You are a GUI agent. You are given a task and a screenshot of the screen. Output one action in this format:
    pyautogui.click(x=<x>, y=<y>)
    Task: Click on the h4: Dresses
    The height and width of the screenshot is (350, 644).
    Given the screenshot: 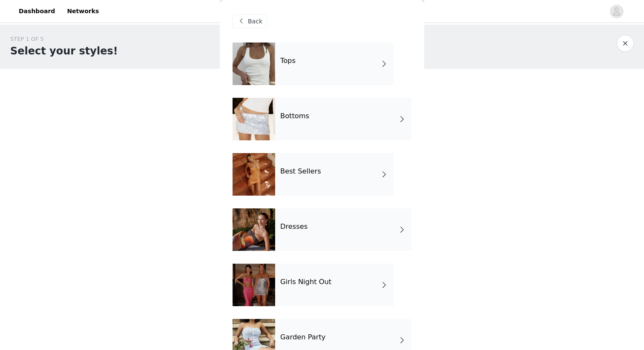 What is the action you would take?
    pyautogui.click(x=294, y=227)
    